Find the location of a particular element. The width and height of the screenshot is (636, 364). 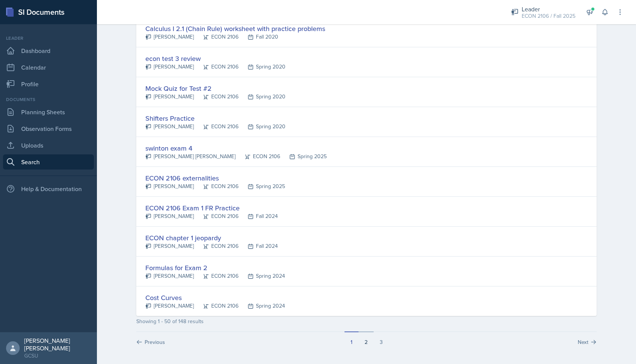

div: Fall 2020 is located at coordinates (258, 37).